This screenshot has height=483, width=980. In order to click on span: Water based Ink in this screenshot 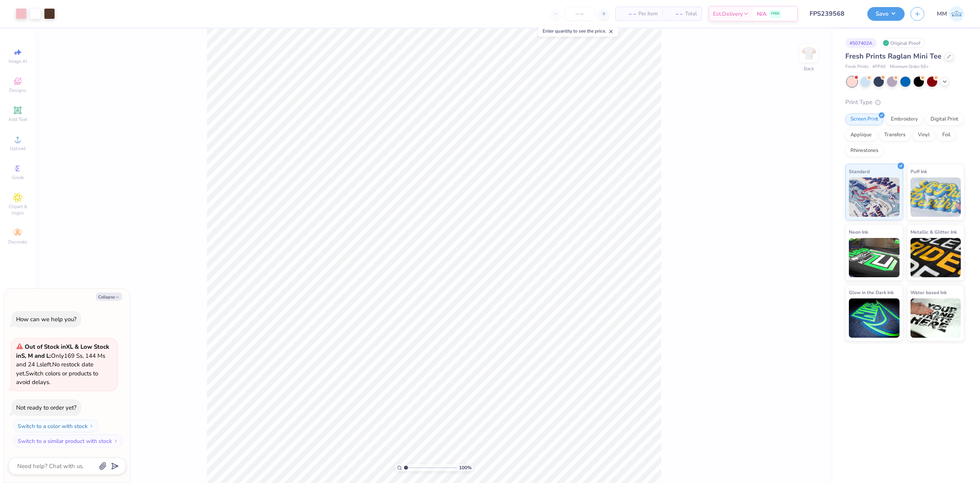, I will do `click(928, 292)`.